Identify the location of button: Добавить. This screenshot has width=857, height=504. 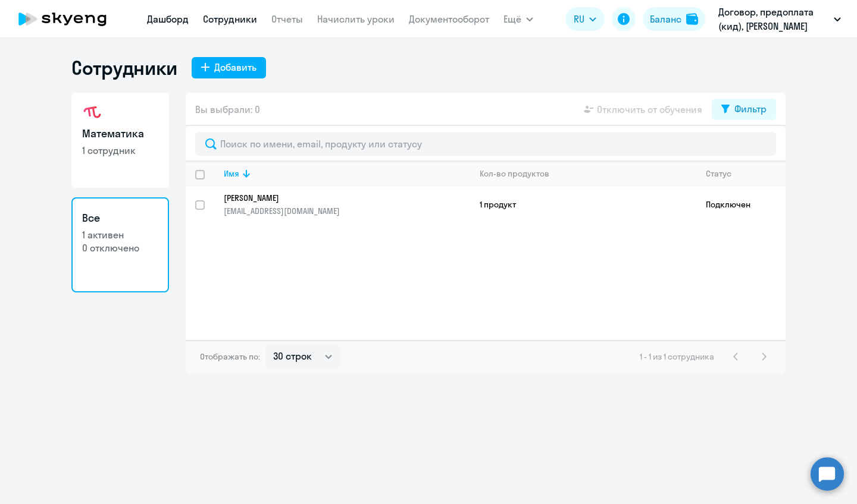
(229, 68).